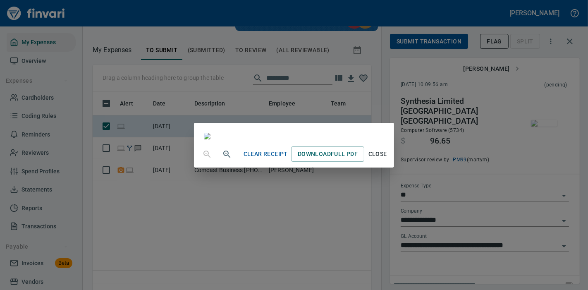 This screenshot has height=290, width=588. I want to click on span: Close, so click(377, 154).